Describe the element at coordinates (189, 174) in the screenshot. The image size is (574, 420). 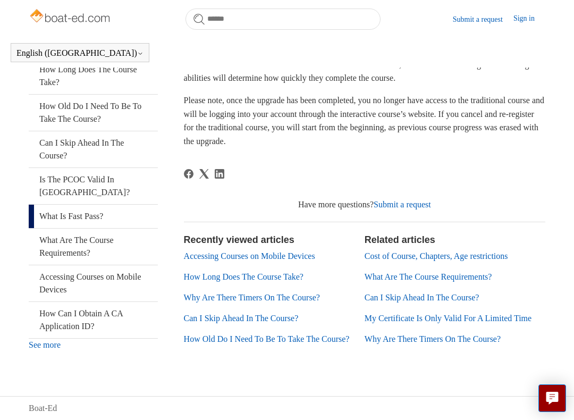
I see `a: Facebook` at that location.